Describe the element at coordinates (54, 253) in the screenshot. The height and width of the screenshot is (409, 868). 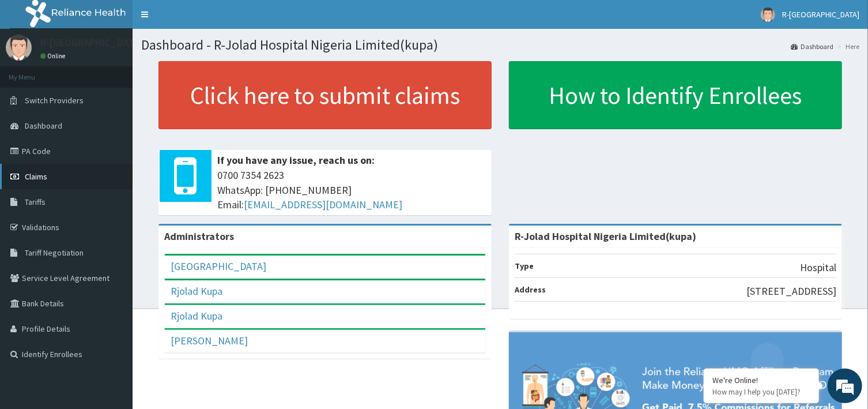
I see `span: Tariff Negotiation` at that location.